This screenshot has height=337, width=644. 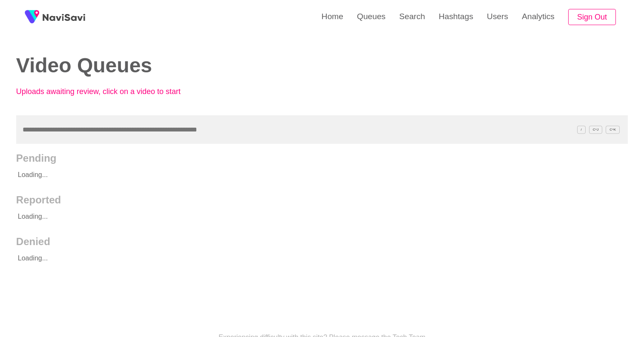 I want to click on h2: Pending, so click(x=322, y=159).